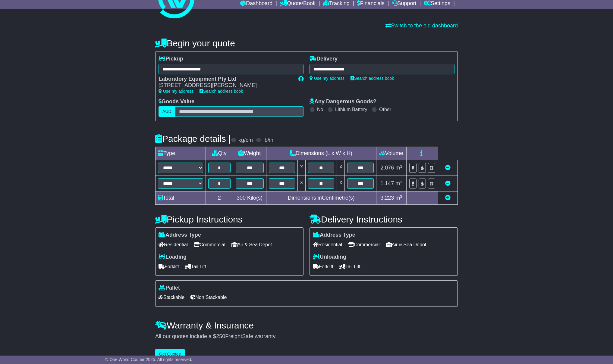 Image resolution: width=613 pixels, height=364 pixels. I want to click on td: Total, so click(181, 198).